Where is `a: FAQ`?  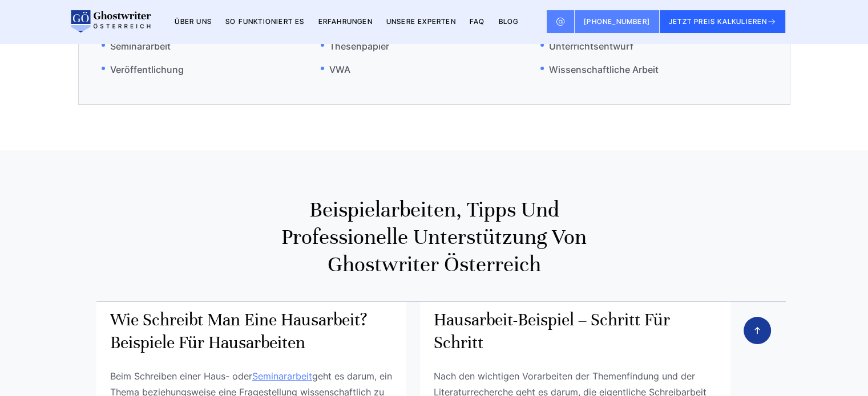 a: FAQ is located at coordinates (477, 22).